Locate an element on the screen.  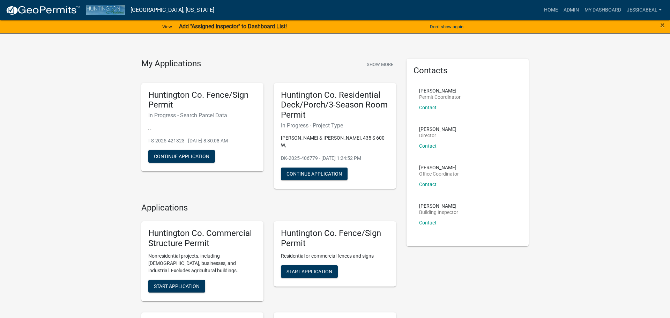
p: Building Inspector is located at coordinates (439, 212).